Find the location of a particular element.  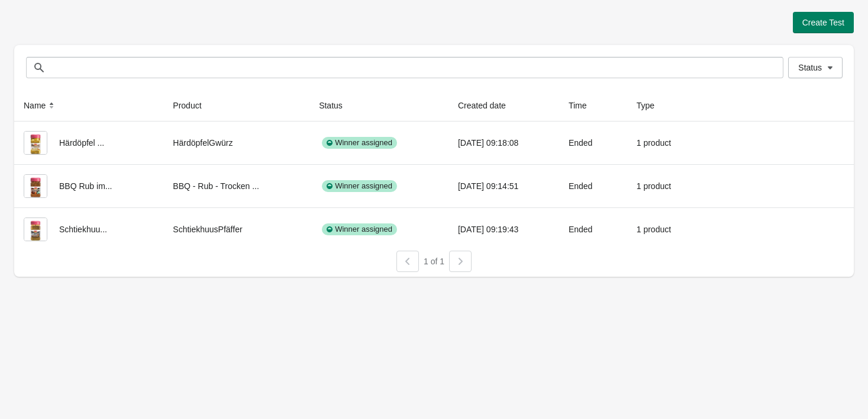

div: SchtiekhuusPfäffer is located at coordinates (236, 229).